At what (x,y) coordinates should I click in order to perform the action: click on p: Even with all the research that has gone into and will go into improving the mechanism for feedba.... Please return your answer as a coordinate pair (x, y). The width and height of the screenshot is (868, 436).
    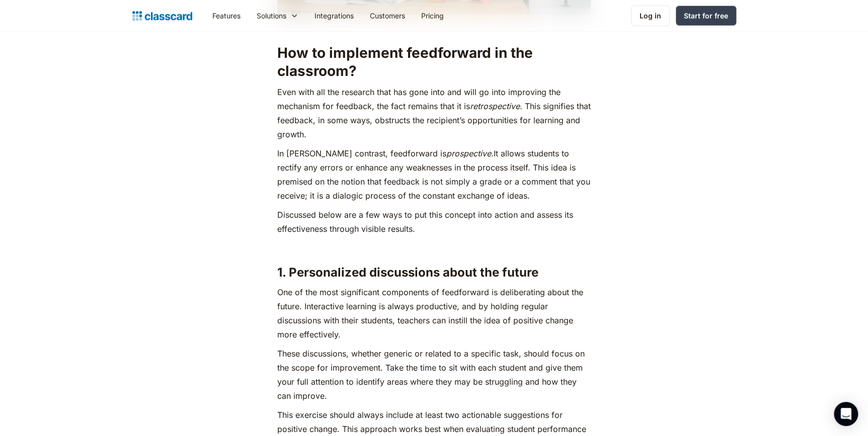
    Looking at the image, I should click on (433, 113).